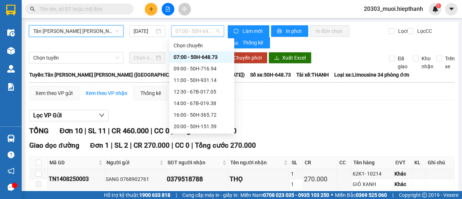 The height and width of the screenshot is (199, 462). I want to click on span: Miền Nam, so click(285, 195).